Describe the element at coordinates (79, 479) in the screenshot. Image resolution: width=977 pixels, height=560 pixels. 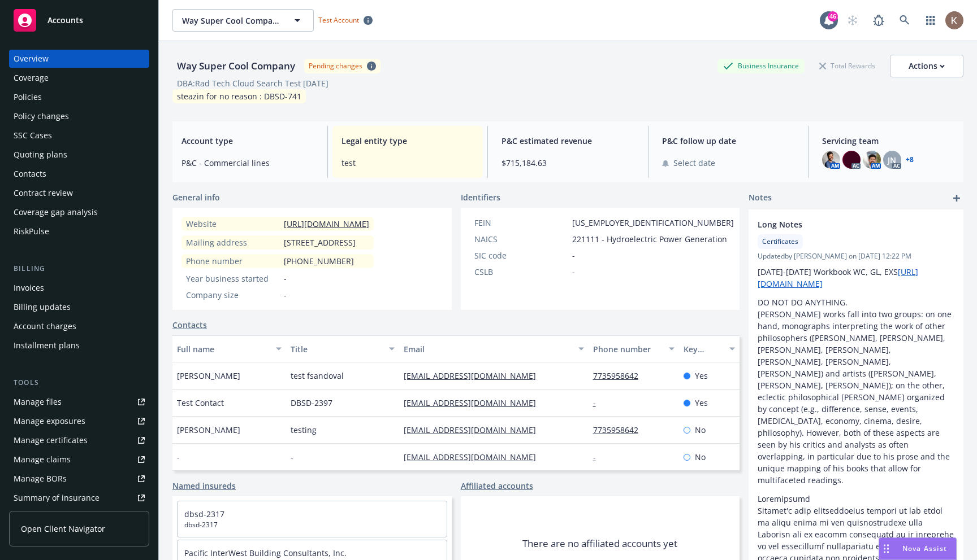
I see `a: Manage BORs` at that location.